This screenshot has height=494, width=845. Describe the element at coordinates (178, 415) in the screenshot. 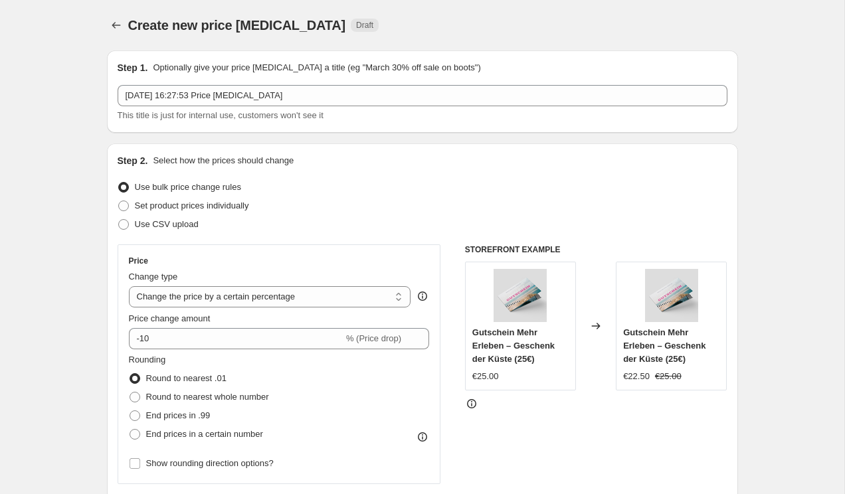

I see `span: End prices in .99` at that location.